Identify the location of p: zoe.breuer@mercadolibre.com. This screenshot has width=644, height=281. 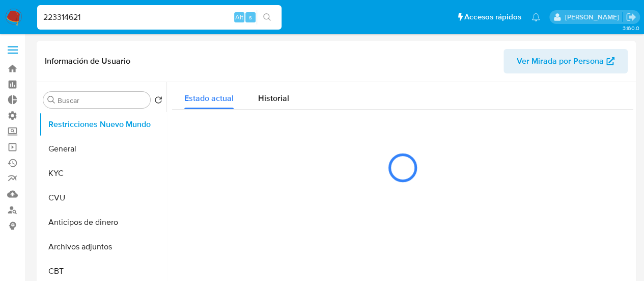
(593, 17).